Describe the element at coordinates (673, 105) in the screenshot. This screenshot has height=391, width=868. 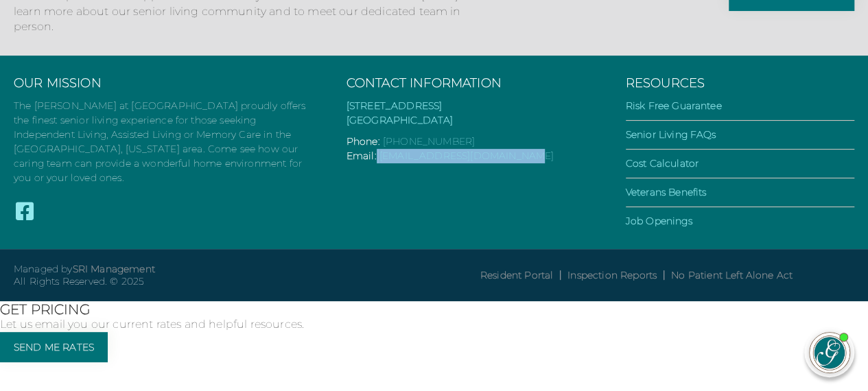
I see `a: Risk Free Guarantee` at that location.